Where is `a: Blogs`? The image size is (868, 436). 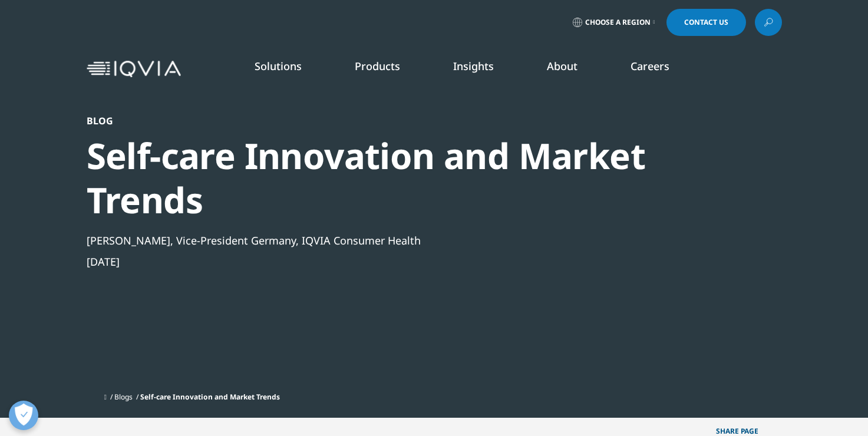 a: Blogs is located at coordinates (123, 397).